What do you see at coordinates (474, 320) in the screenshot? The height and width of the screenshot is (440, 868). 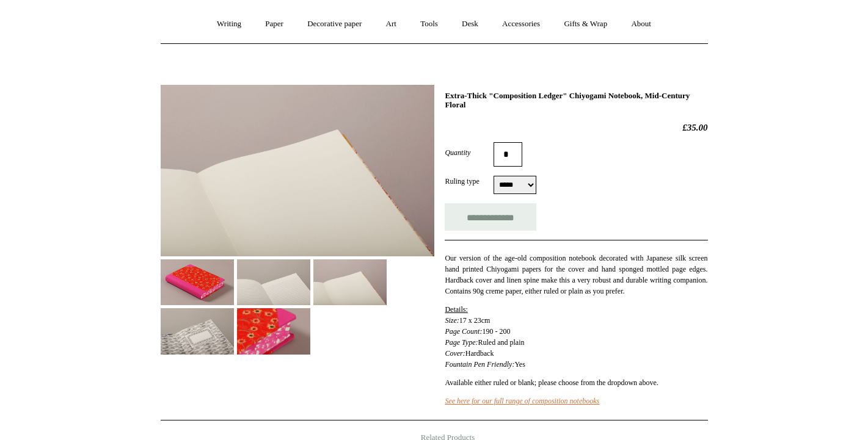 I see `span: 17 x 23cm` at bounding box center [474, 320].